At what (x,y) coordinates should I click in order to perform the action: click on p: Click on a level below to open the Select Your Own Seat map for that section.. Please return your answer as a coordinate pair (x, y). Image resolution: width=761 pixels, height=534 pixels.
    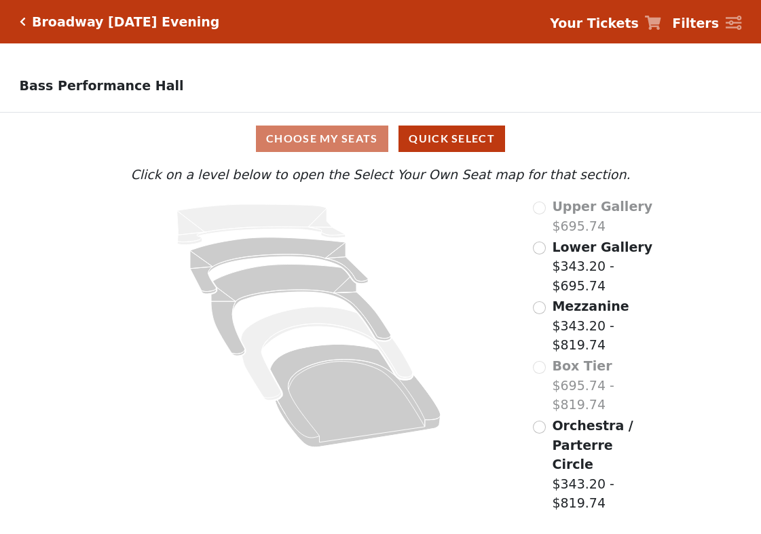
    Looking at the image, I should click on (380, 174).